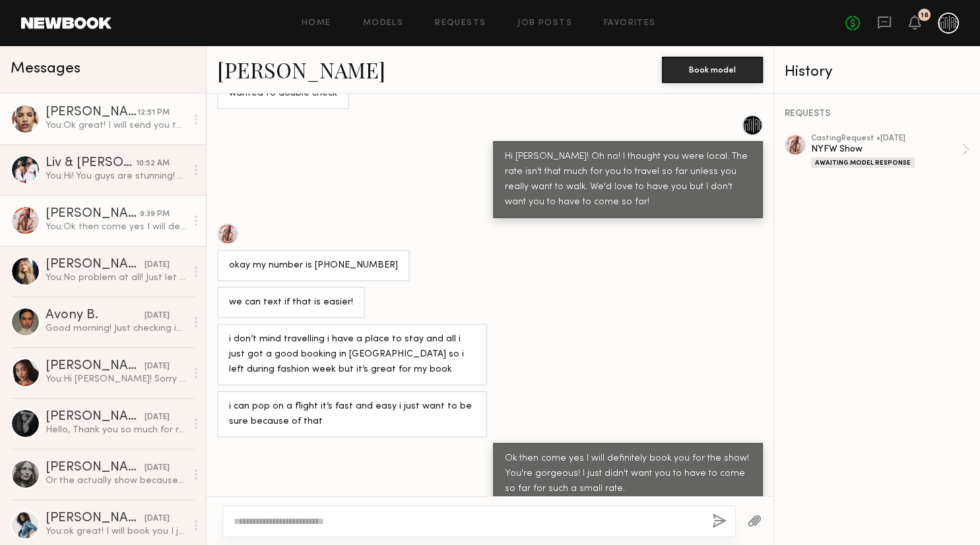 Image resolution: width=980 pixels, height=545 pixels. Describe the element at coordinates (152, 163) in the screenshot. I see `div: 10:52 AM` at that location.